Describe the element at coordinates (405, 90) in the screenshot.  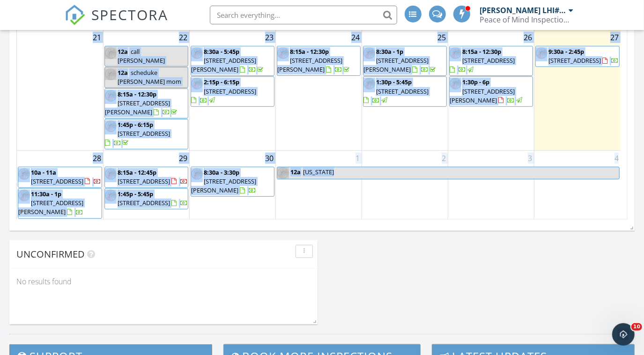
I see `td: Go to September 25, 2025` at that location.